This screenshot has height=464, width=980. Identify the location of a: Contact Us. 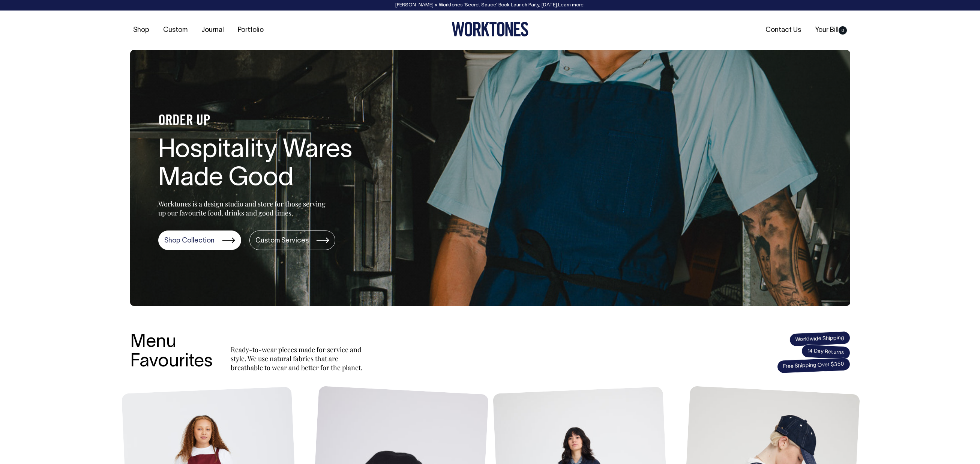
(784, 30).